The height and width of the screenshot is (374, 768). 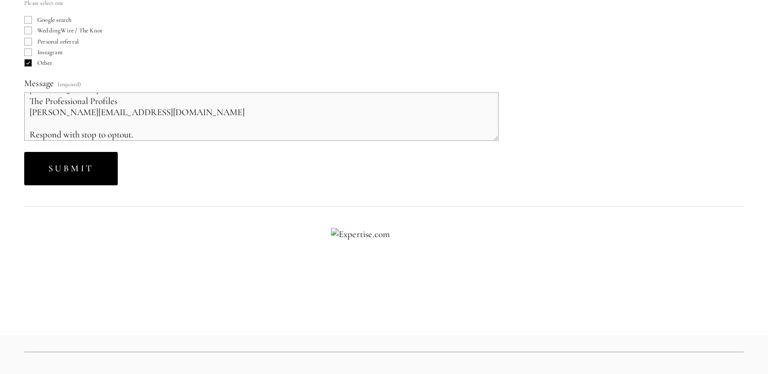 What do you see at coordinates (379, 267) in the screenshot?
I see `img: Expertise.com` at bounding box center [379, 267].